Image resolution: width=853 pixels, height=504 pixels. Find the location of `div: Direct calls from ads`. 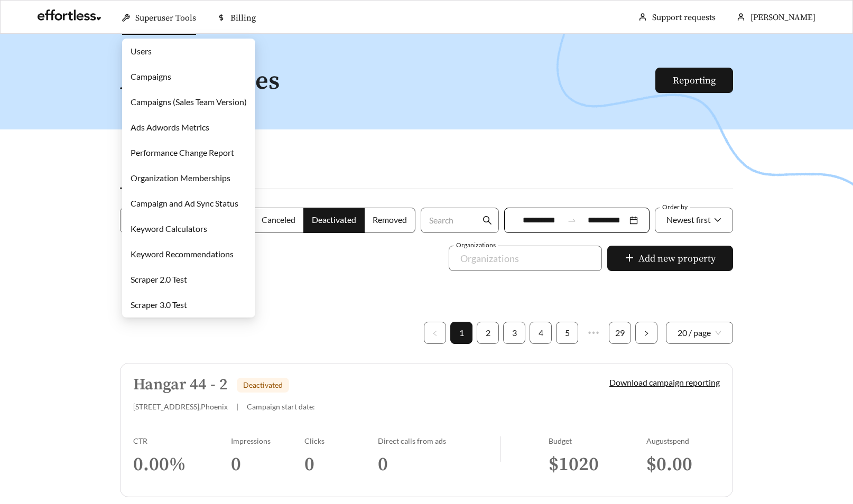

div: Direct calls from ads is located at coordinates (438, 440).